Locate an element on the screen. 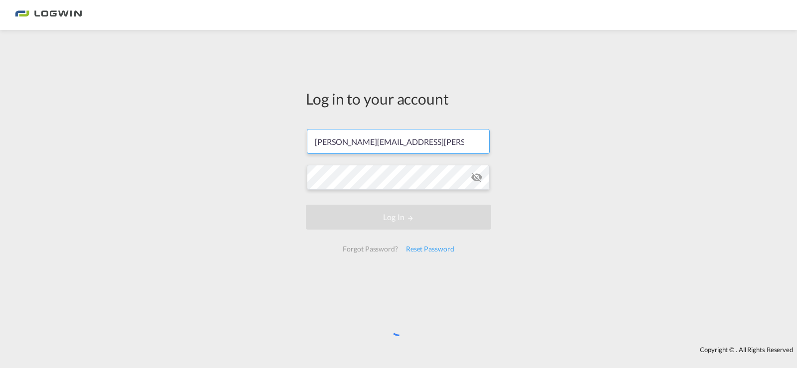 This screenshot has width=797, height=368. button: LOGIN is located at coordinates (398, 217).